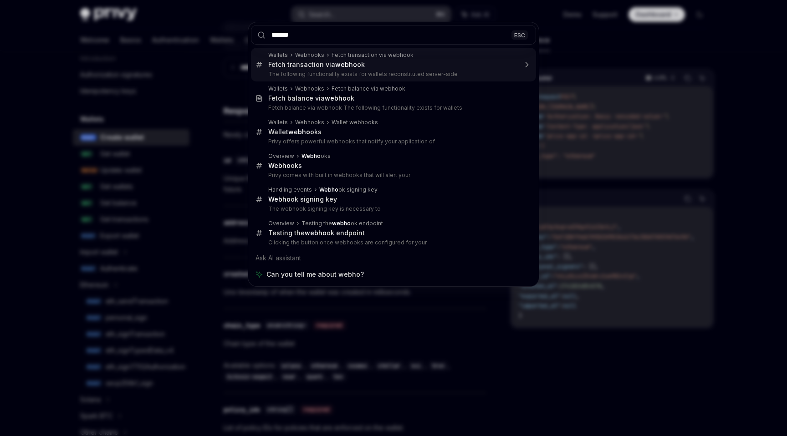 The width and height of the screenshot is (787, 436). I want to click on div: Handling events, so click(290, 190).